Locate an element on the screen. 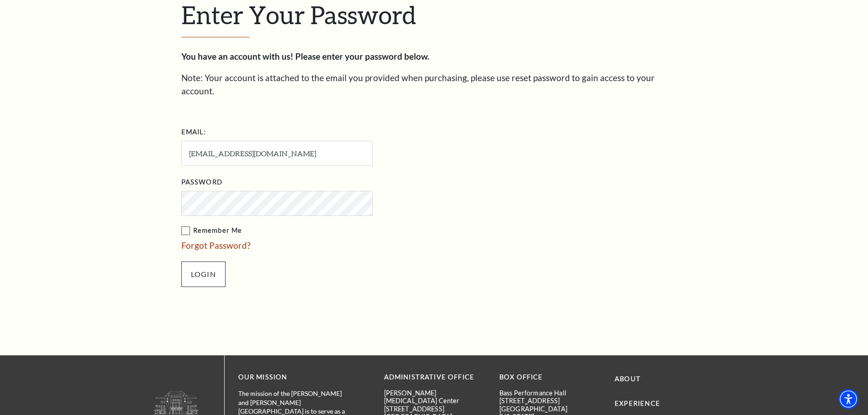 The image size is (868, 415). a: About is located at coordinates (628, 379).